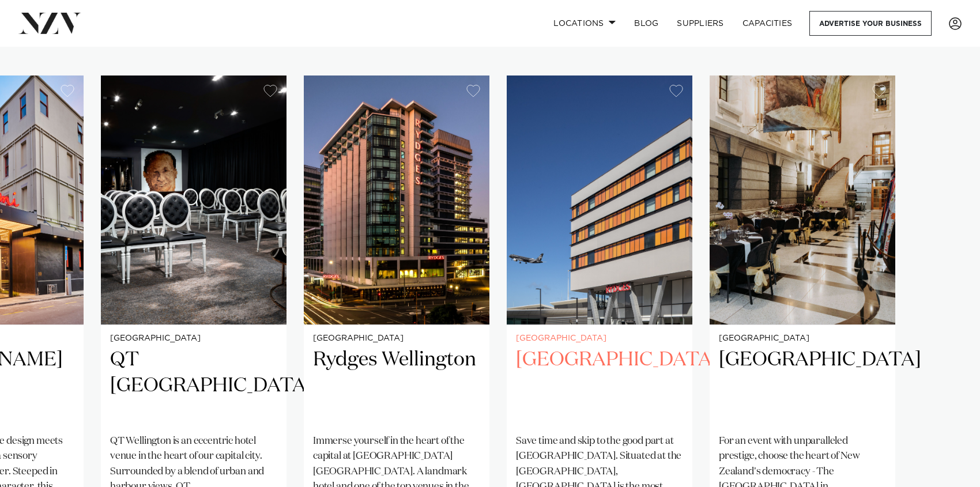  Describe the element at coordinates (700, 23) in the screenshot. I see `a: SUPPLIERS` at that location.